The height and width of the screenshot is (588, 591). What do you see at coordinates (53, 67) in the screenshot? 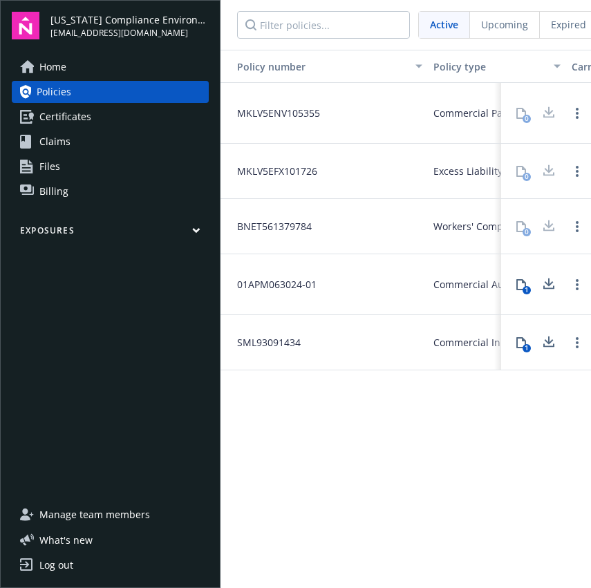
I see `span: Home` at bounding box center [53, 67].